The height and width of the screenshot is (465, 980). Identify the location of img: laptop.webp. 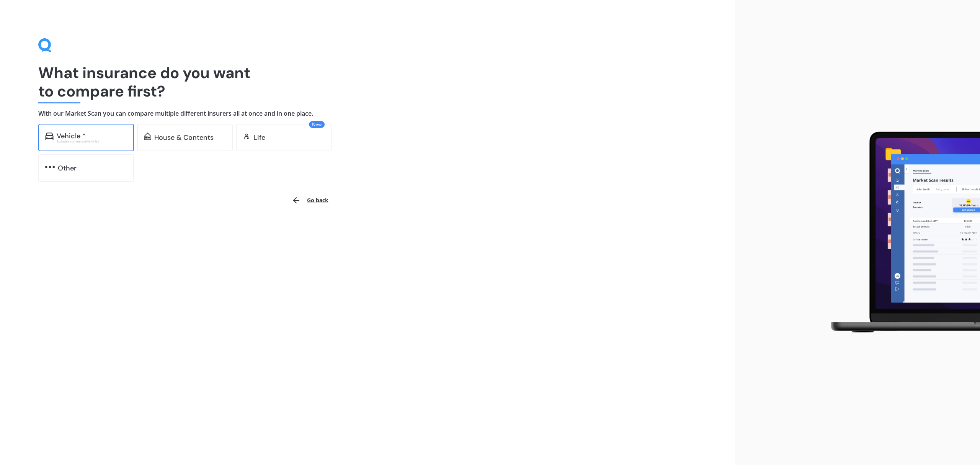
(899, 232).